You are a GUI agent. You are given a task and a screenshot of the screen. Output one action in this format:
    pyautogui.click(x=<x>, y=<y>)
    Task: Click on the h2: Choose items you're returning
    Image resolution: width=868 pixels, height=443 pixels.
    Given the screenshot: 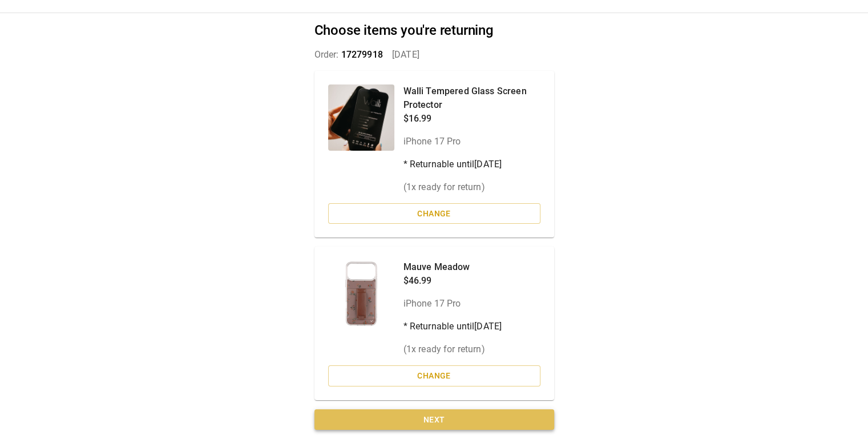 What is the action you would take?
    pyautogui.click(x=434, y=30)
    